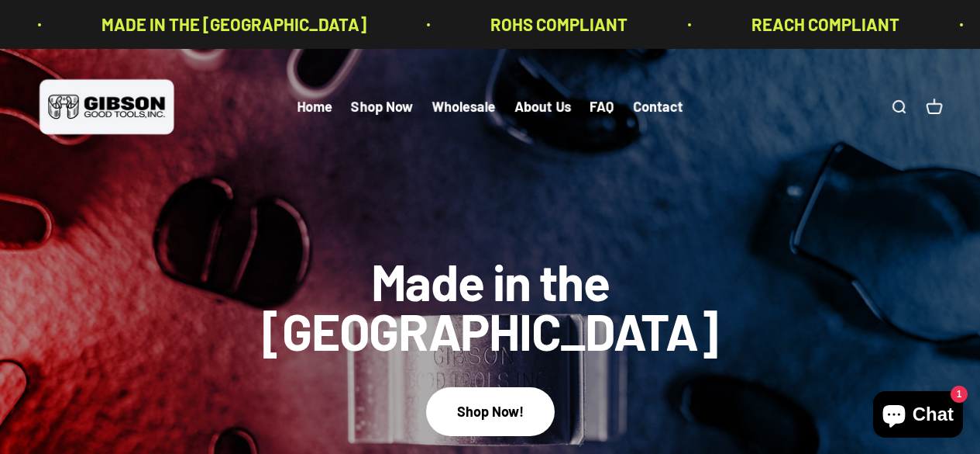 The image size is (980, 454). What do you see at coordinates (491, 411) in the screenshot?
I see `button: Shop Now!` at bounding box center [491, 411].